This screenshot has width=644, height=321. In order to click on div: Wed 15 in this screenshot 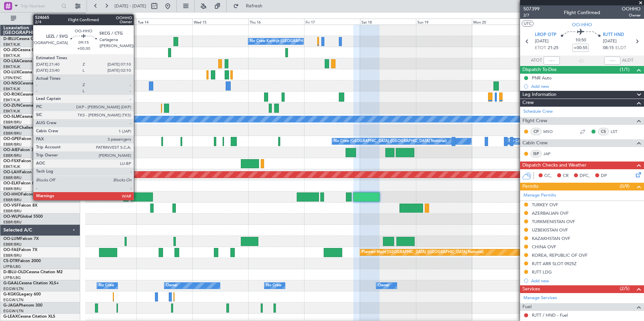, I will do `click(221, 22)`.